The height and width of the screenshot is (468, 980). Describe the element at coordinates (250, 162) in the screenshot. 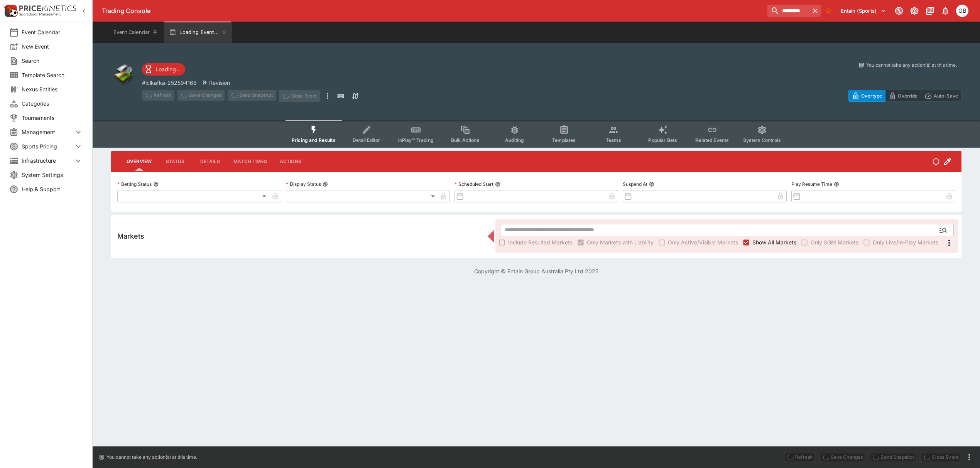

I see `button: Match Times` at that location.